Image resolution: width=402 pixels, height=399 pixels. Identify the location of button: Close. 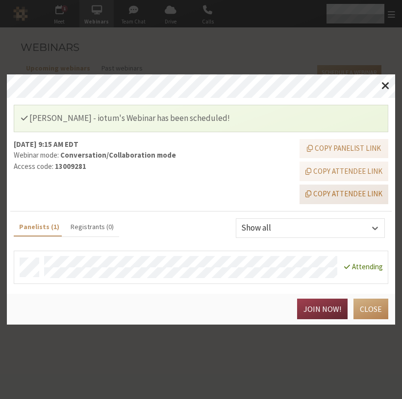
(370, 309).